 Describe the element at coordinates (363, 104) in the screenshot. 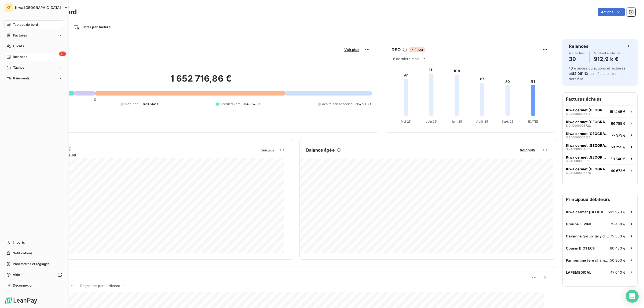

I see `span: -157 273 €` at that location.